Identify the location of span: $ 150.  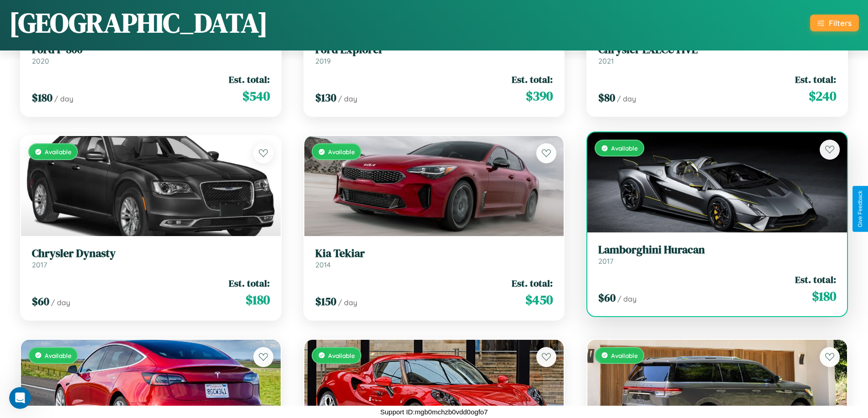
(326, 302).